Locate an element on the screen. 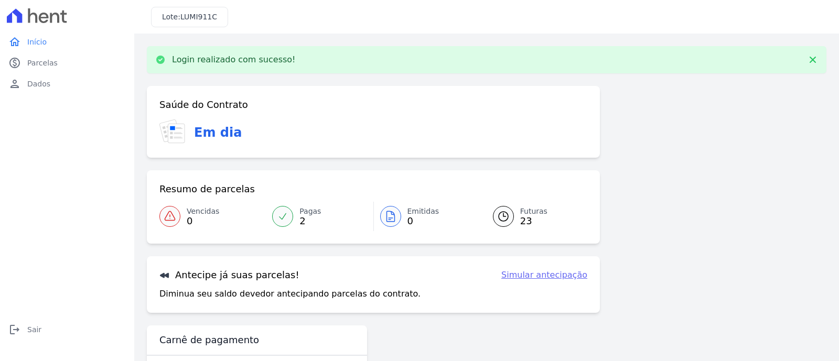 The image size is (839, 361). a: homeInício is located at coordinates (67, 42).